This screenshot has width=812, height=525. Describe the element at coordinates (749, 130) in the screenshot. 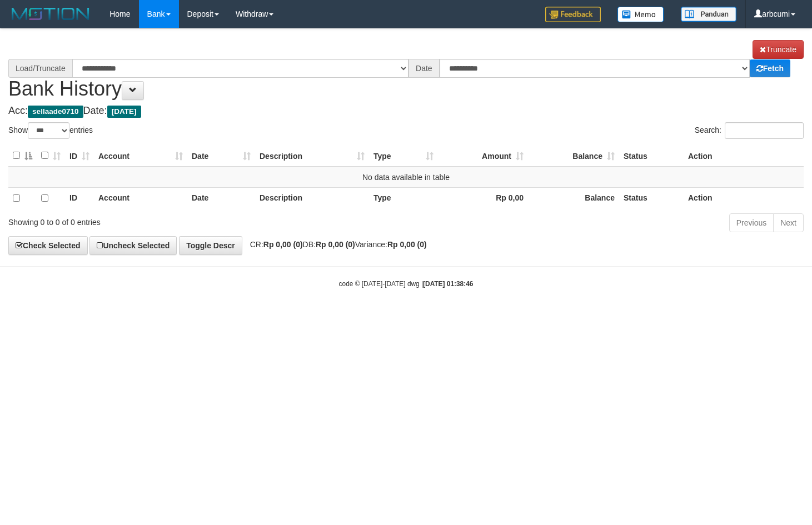

I see `label: Search:` at that location.